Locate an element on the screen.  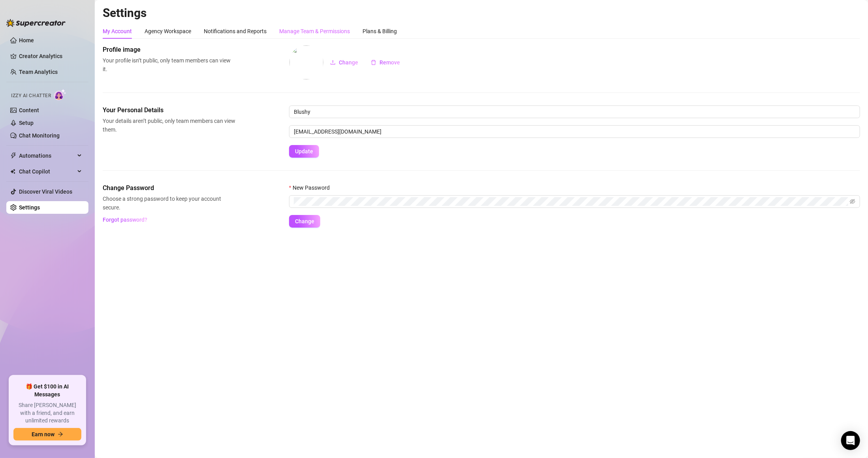
span: arrow-right is located at coordinates (61, 434).